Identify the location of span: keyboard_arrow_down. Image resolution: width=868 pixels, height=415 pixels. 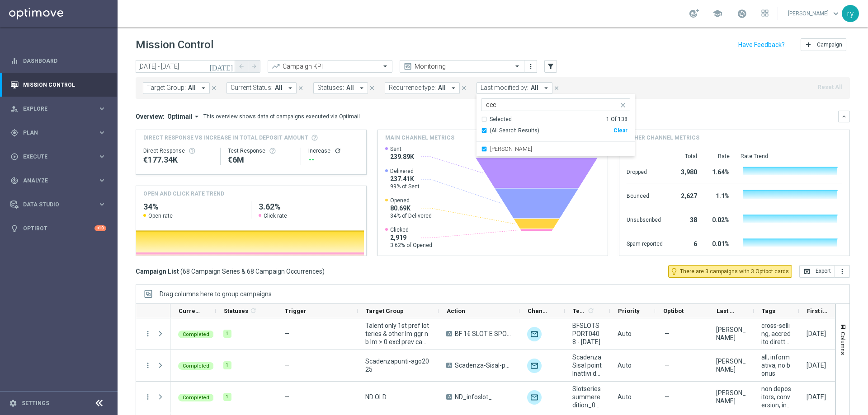
(835, 14).